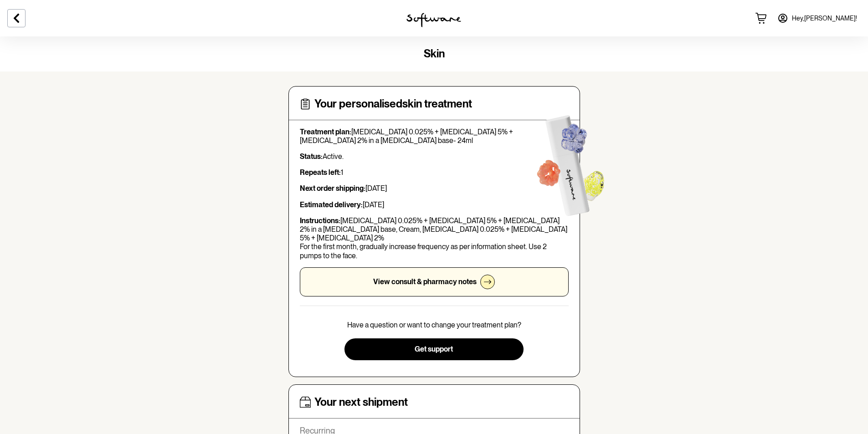 This screenshot has height=434, width=868. What do you see at coordinates (434, 157) in the screenshot?
I see `p: Active.` at bounding box center [434, 157].